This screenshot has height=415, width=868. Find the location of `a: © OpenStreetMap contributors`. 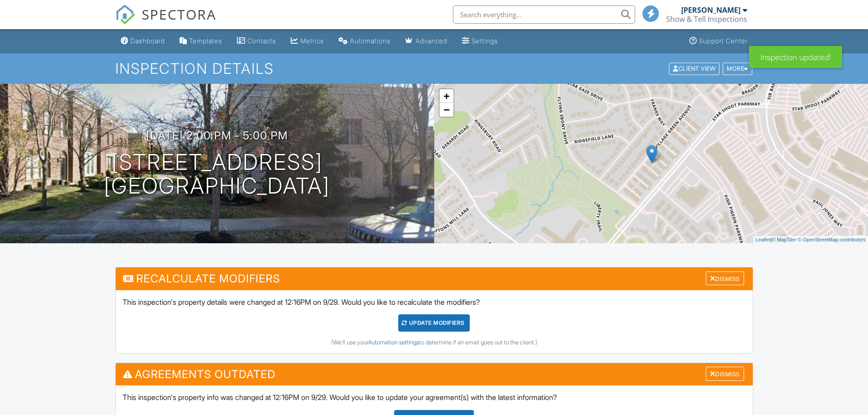

a: © OpenStreetMap contributors is located at coordinates (832, 240).